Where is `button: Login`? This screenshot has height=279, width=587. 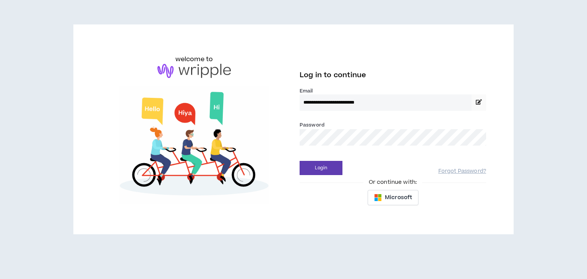
button: Login is located at coordinates (321, 168).